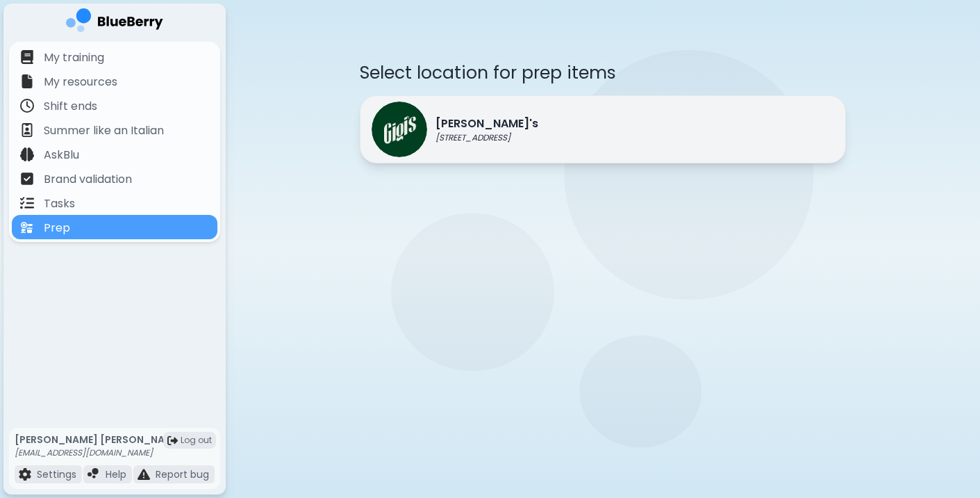 The image size is (980, 498). I want to click on p: My resources, so click(81, 82).